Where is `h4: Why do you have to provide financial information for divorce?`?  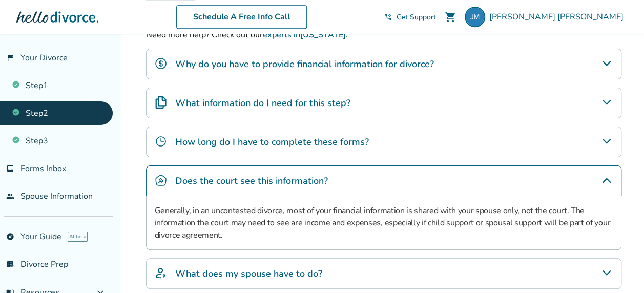 h4: Why do you have to provide financial information for divorce? is located at coordinates (304, 64).